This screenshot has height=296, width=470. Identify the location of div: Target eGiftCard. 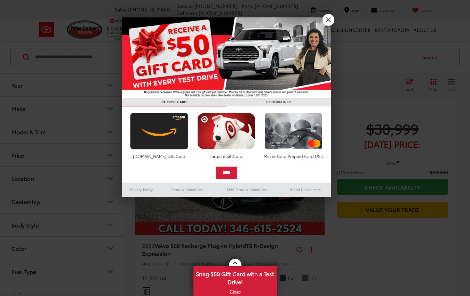
(226, 156).